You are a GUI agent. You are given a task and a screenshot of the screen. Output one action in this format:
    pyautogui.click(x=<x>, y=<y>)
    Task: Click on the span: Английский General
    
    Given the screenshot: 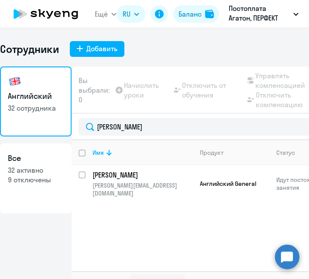 What is the action you would take?
    pyautogui.click(x=228, y=183)
    